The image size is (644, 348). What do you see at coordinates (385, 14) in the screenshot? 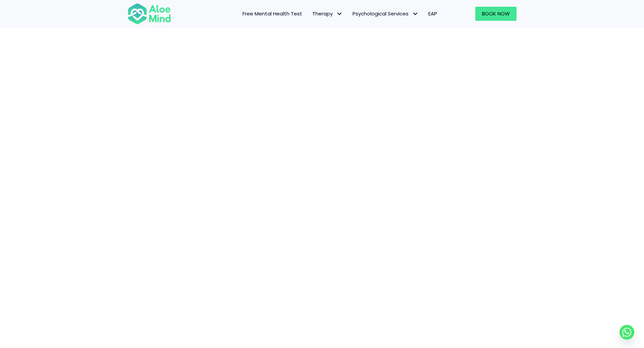
I see `a: Psychological ServicesPsychological Services: submenu` at bounding box center [385, 14].